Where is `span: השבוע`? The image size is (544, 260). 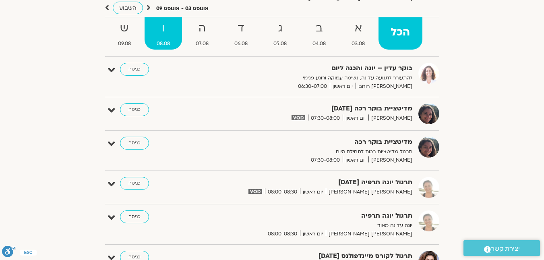
span: השבוע is located at coordinates (128, 8).